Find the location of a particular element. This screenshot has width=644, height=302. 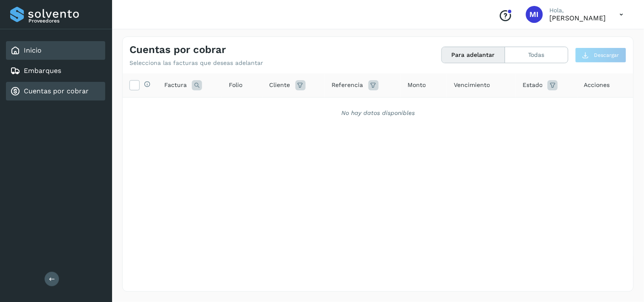

span: Folio is located at coordinates (236, 85).